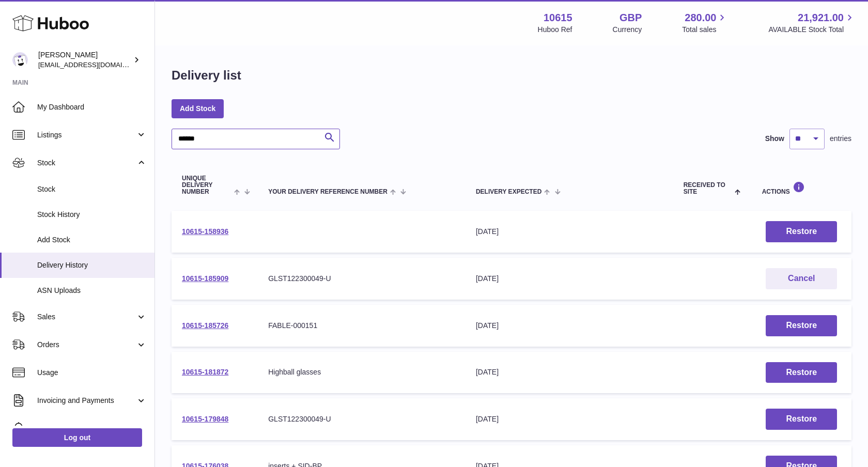  Describe the element at coordinates (205, 279) in the screenshot. I see `a: 10615-185909` at that location.